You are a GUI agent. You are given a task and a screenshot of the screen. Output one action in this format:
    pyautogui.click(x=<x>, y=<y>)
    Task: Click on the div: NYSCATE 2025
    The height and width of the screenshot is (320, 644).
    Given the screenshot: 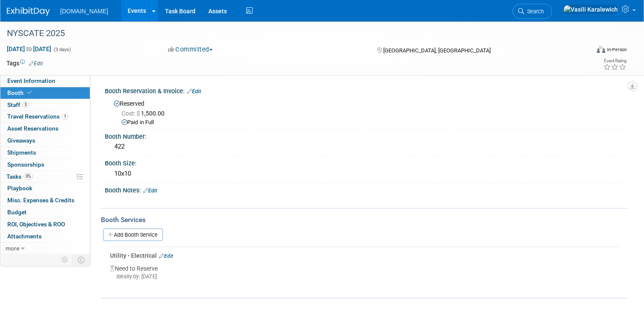 What is the action you would take?
    pyautogui.click(x=289, y=33)
    